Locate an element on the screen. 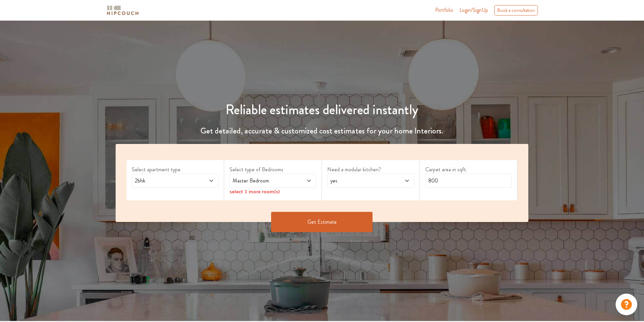 The width and height of the screenshot is (644, 322). input: Enter area sqft is located at coordinates (469, 181).